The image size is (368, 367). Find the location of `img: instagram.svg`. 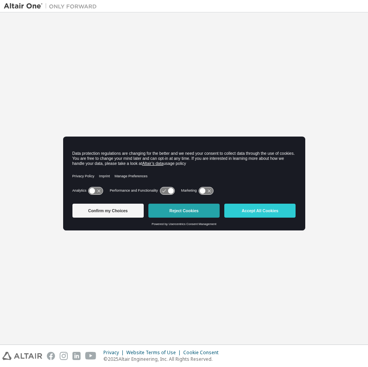

img: instagram.svg is located at coordinates (64, 356).